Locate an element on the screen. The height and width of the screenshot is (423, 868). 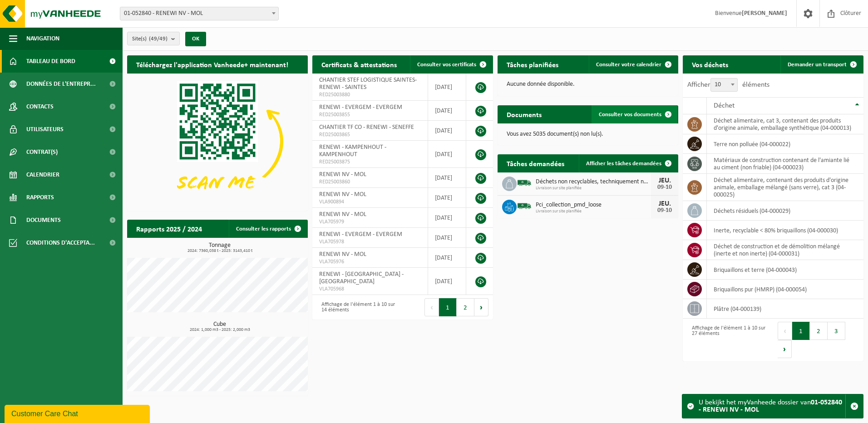
span: VLA705979 is located at coordinates (370, 222).